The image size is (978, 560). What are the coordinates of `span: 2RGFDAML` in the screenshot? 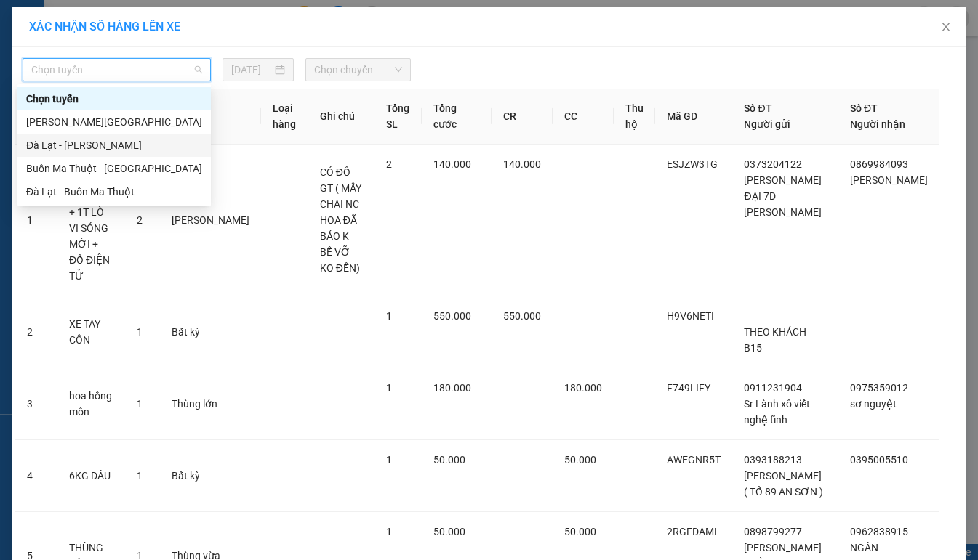 It's located at (693, 532).